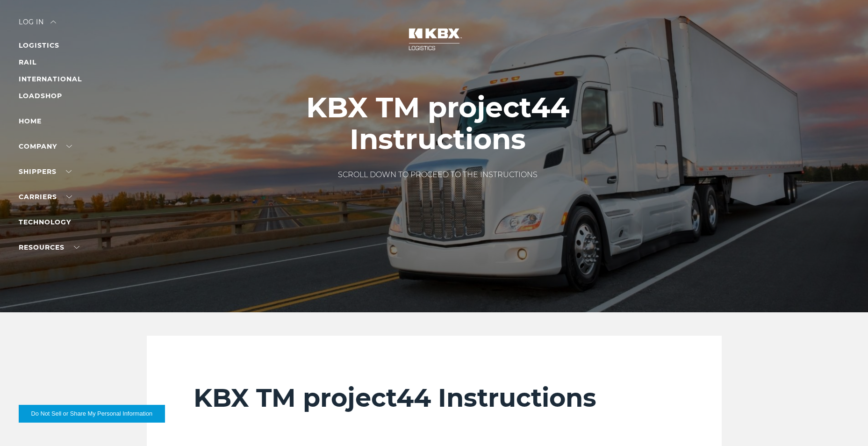 Image resolution: width=868 pixels, height=446 pixels. I want to click on h1: KBX TM project44 Instructions, so click(437, 123).